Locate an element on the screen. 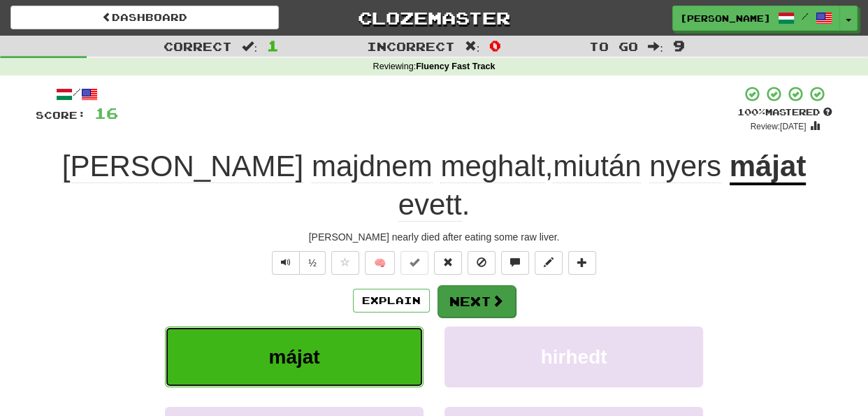  button: Discuss sentence (alt+u) is located at coordinates (515, 263).